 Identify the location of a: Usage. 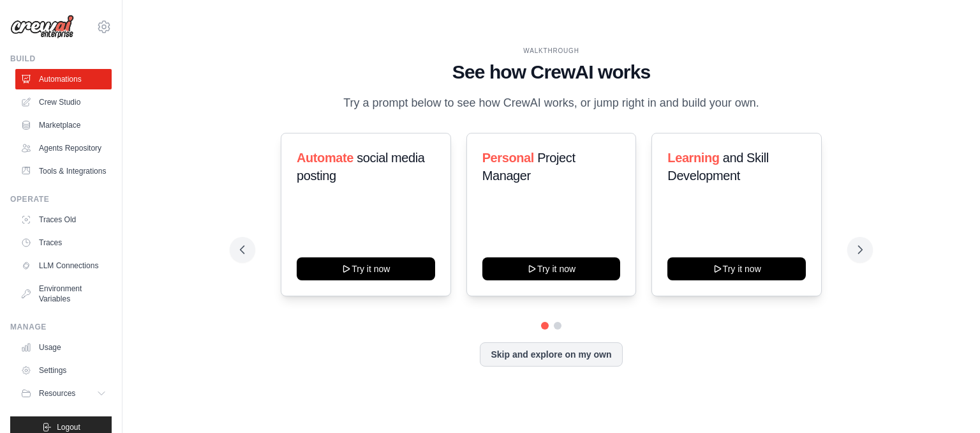
(63, 347).